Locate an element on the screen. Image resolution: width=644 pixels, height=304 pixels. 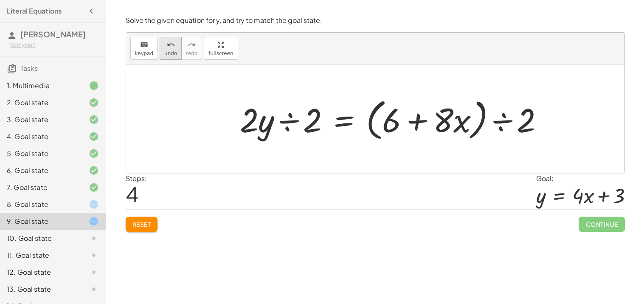
div: 11. Goal state is located at coordinates (41, 255).